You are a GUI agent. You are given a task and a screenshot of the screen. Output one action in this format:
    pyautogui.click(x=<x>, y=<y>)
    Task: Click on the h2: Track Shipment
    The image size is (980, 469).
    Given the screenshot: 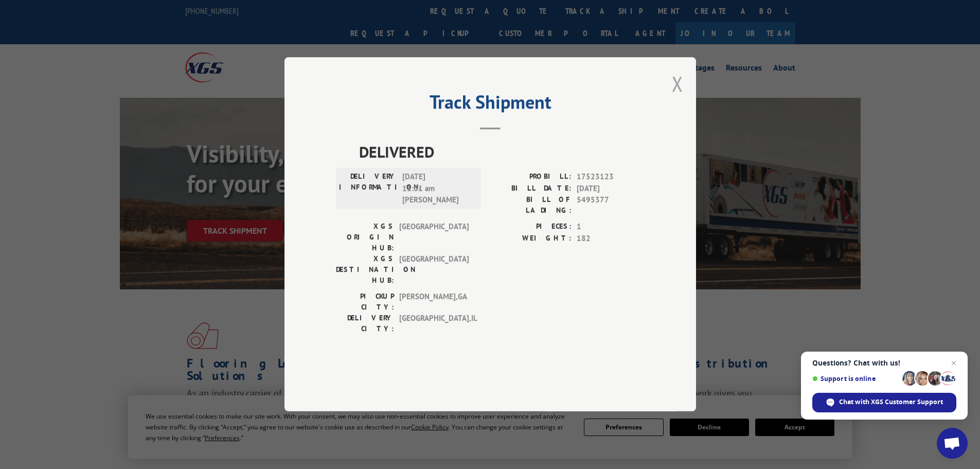 What is the action you would take?
    pyautogui.click(x=490, y=104)
    